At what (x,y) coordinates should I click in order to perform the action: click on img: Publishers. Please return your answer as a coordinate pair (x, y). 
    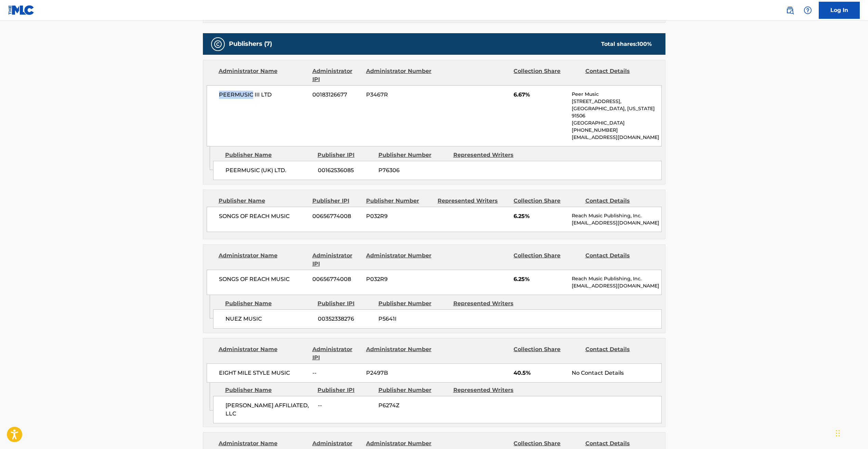
    Looking at the image, I should click on (218, 44).